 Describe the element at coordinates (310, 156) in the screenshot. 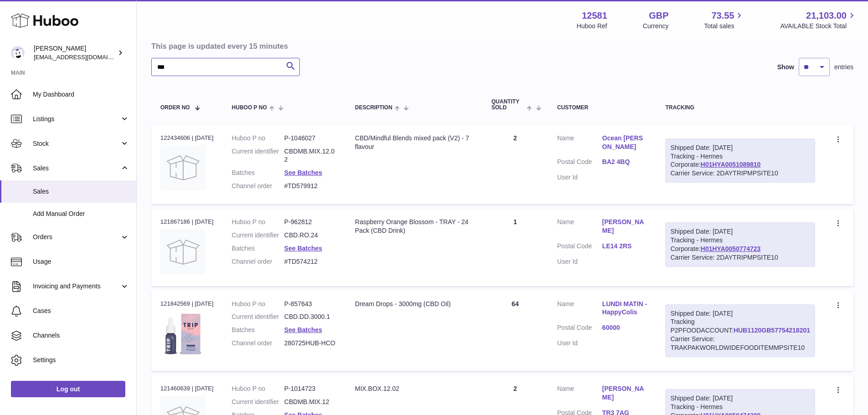

I see `dd: CBDMB.MIX.12.02` at that location.